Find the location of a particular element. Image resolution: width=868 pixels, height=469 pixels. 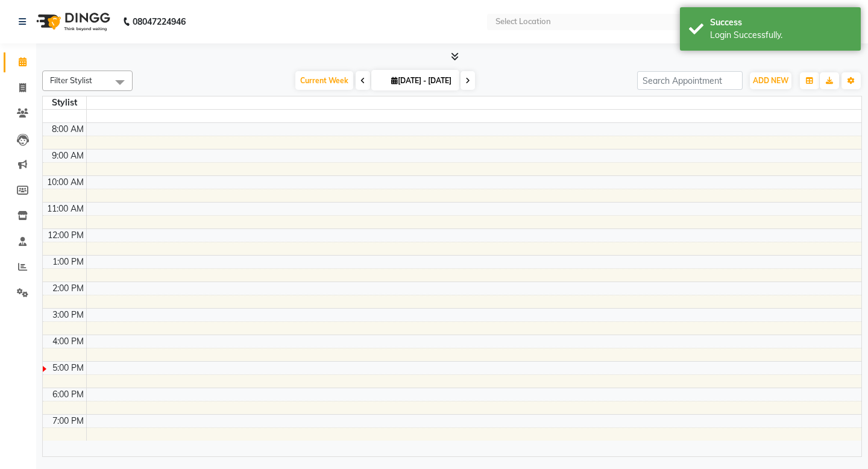

div: 2:00 PM is located at coordinates (68, 288).